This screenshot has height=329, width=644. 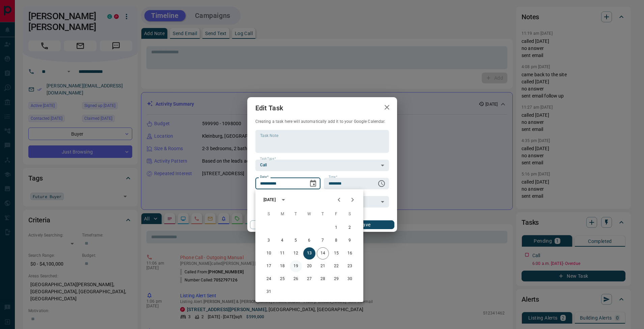 What do you see at coordinates (296, 267) in the screenshot?
I see `button: 19` at bounding box center [296, 267].